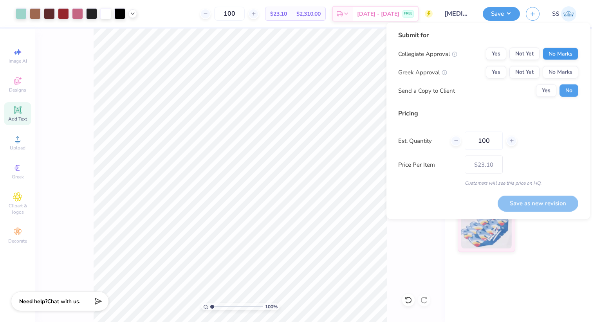 This screenshot has width=592, height=322. What do you see at coordinates (278, 14) in the screenshot?
I see `span: $23.10` at bounding box center [278, 14].